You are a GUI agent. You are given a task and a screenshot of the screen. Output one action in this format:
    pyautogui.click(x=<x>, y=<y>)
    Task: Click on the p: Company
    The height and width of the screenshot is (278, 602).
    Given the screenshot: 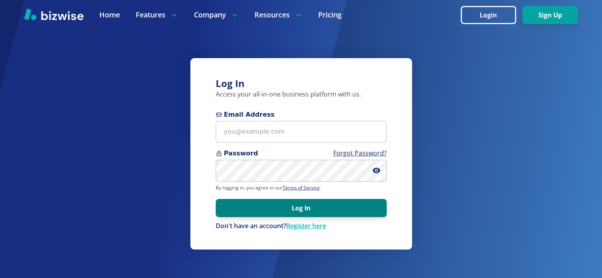 What is the action you would take?
    pyautogui.click(x=216, y=15)
    